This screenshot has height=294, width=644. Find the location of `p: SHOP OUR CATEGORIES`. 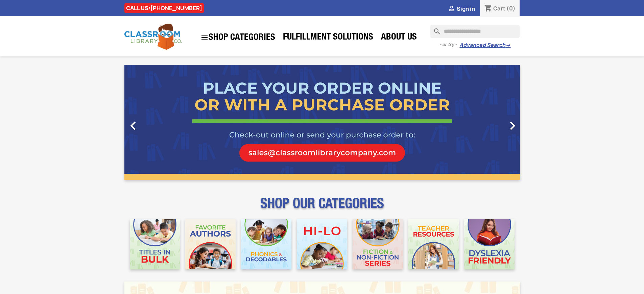

p: SHOP OUR CATEGORIES is located at coordinates (322, 207).